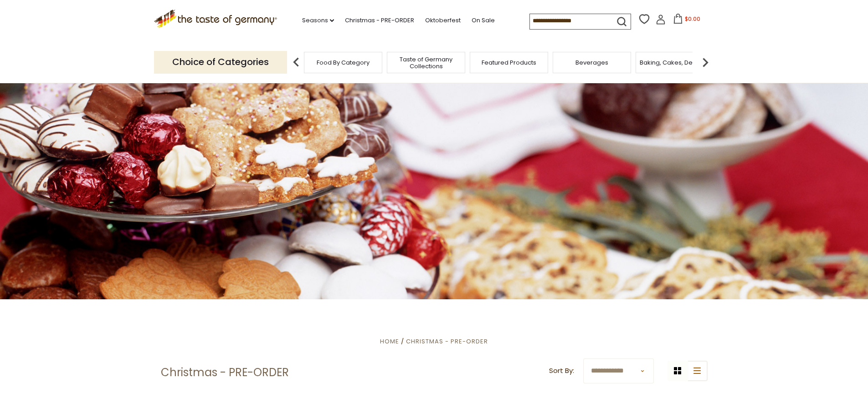 Image resolution: width=868 pixels, height=418 pixels. Describe the element at coordinates (318, 21) in the screenshot. I see `a: Seasons` at that location.